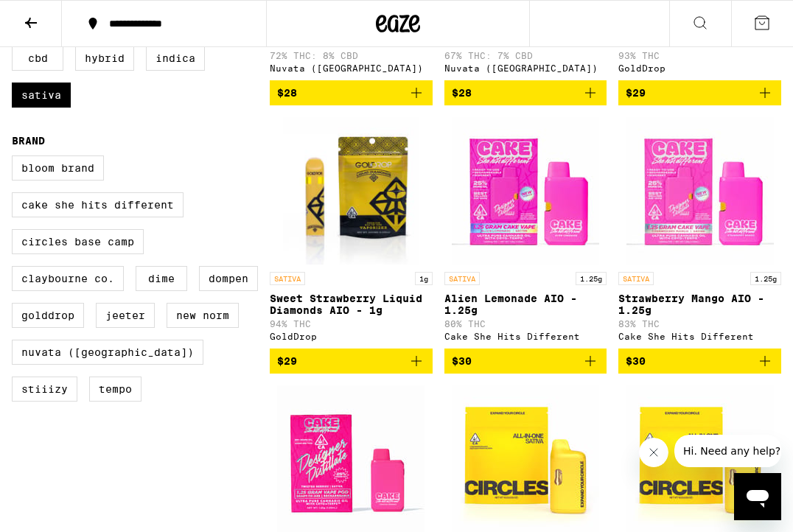 This screenshot has width=793, height=532. Describe the element at coordinates (424, 279) in the screenshot. I see `p: 1g` at that location.